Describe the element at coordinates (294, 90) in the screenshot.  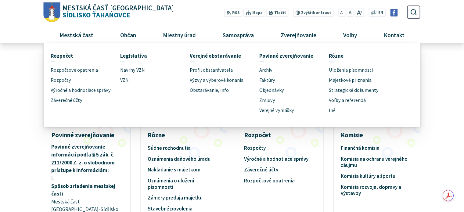
I see `a: Objednávky` at that location.